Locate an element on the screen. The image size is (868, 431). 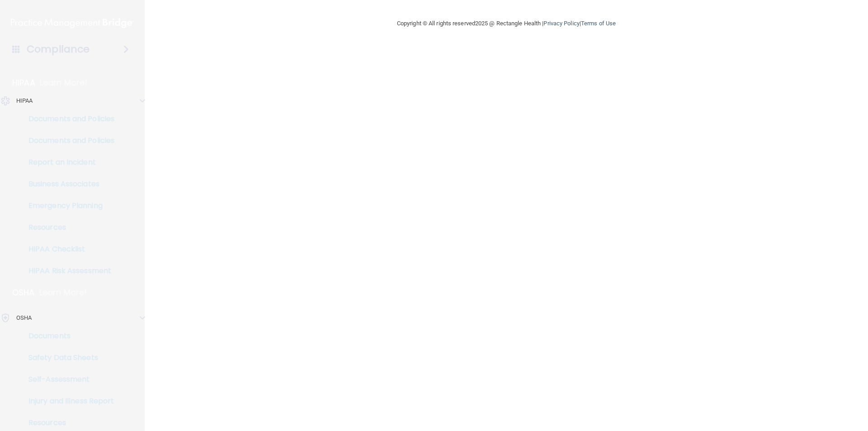
p: Safety Data Sheets is located at coordinates (68, 358).